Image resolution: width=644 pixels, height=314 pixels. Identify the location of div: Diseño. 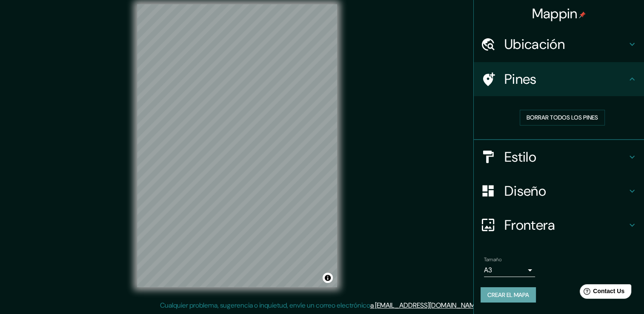
(559, 191).